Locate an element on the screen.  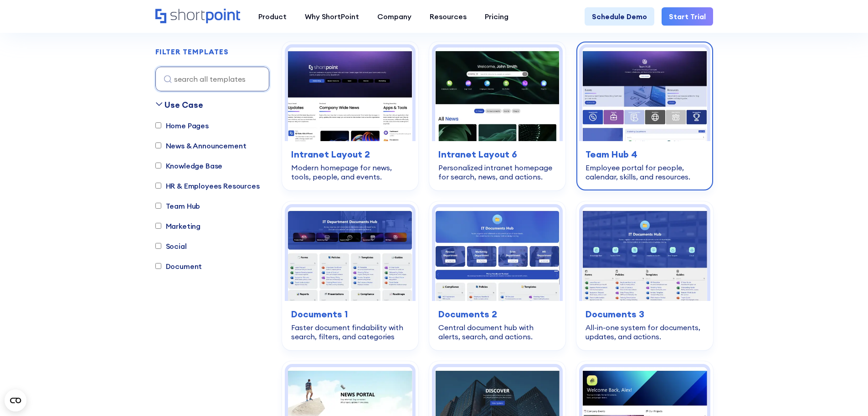
h3: Documents 3 is located at coordinates (644, 314).